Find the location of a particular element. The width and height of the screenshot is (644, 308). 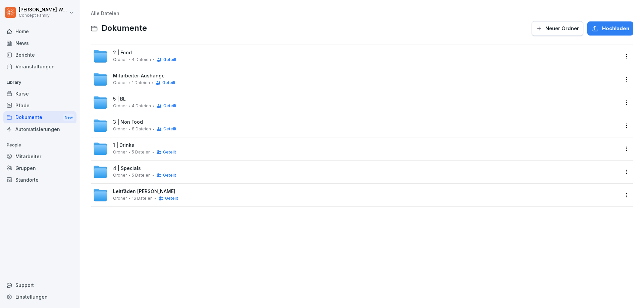

a: Pfade is located at coordinates (40, 105).